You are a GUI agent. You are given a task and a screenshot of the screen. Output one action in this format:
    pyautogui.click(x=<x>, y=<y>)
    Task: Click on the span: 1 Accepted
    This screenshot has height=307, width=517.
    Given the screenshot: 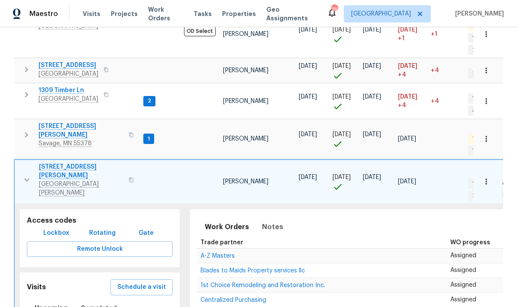 What is the action you would take?
    pyautogui.click(x=487, y=151)
    